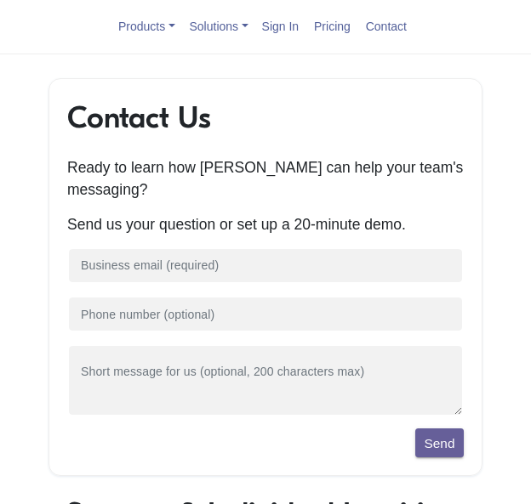  Describe the element at coordinates (332, 26) in the screenshot. I see `a: Pricing` at that location.